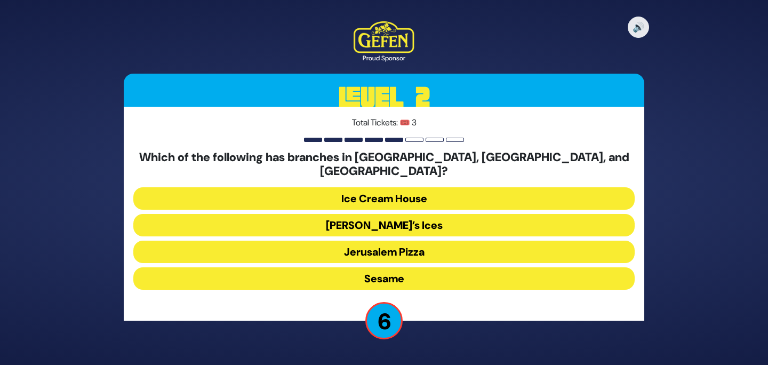  What do you see at coordinates (384, 252) in the screenshot?
I see `button: Jerusalem Pizza` at bounding box center [384, 252].